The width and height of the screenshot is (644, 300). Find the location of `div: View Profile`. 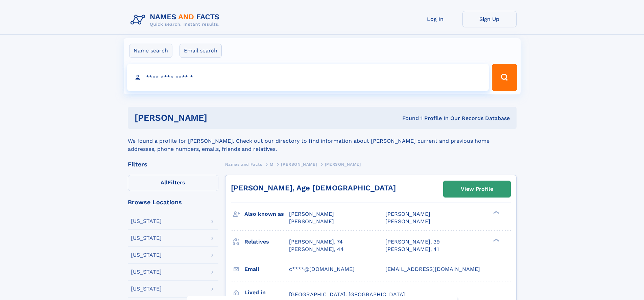

div: View Profile is located at coordinates (477, 189).